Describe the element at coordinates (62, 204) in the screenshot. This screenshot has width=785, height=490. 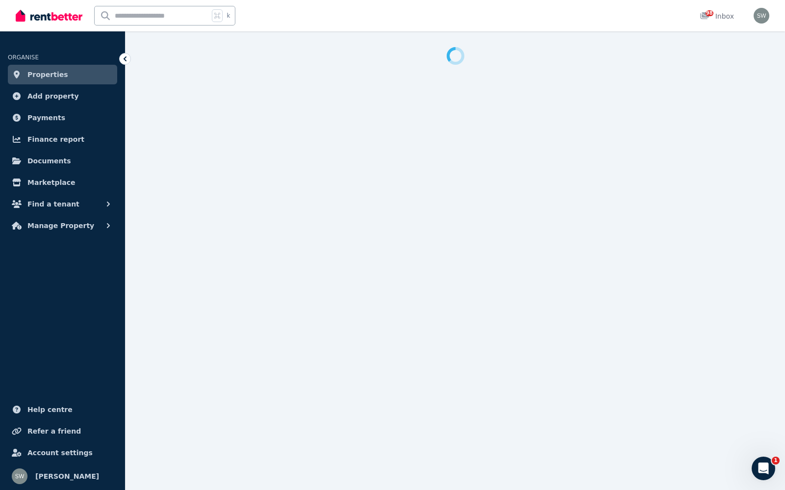
I see `button: Find a tenant` at that location.